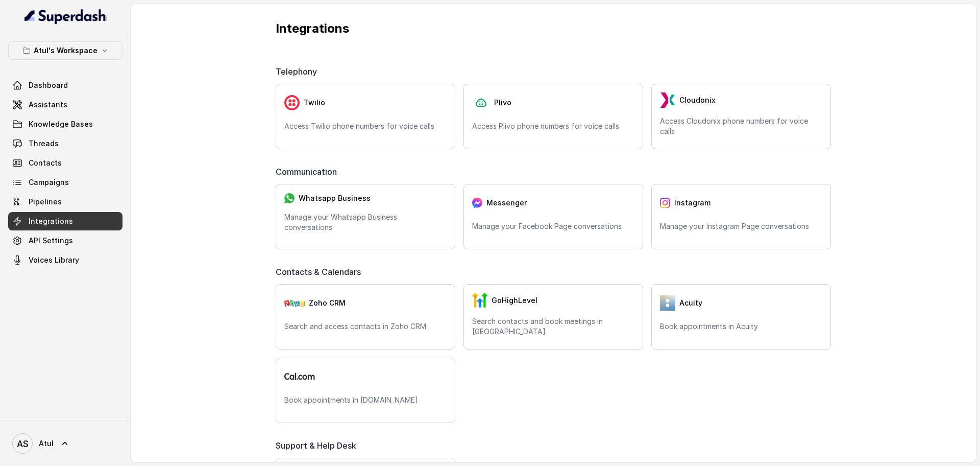 Image resolution: width=980 pixels, height=466 pixels. Describe the element at coordinates (690, 303) in the screenshot. I see `span: Acuity` at that location.